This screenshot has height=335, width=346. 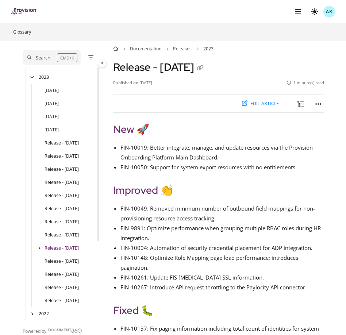 What do you see at coordinates (62, 301) in the screenshot?
I see `a: Release - Jan 17, 2023` at bounding box center [62, 301].